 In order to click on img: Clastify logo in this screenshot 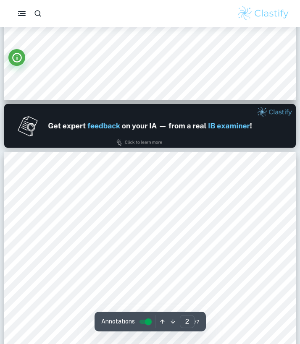, I will do `click(263, 13)`.